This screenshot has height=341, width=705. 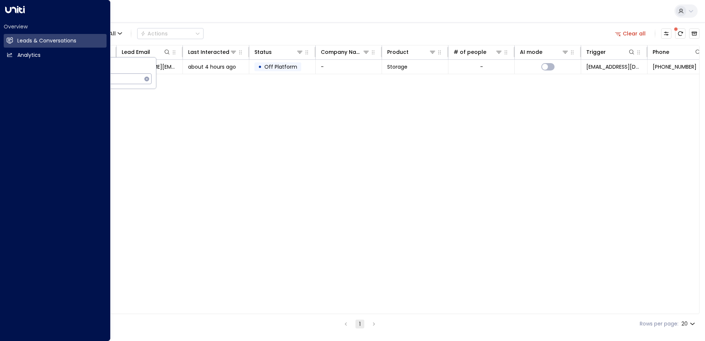 I want to click on div: Actions, so click(x=154, y=34).